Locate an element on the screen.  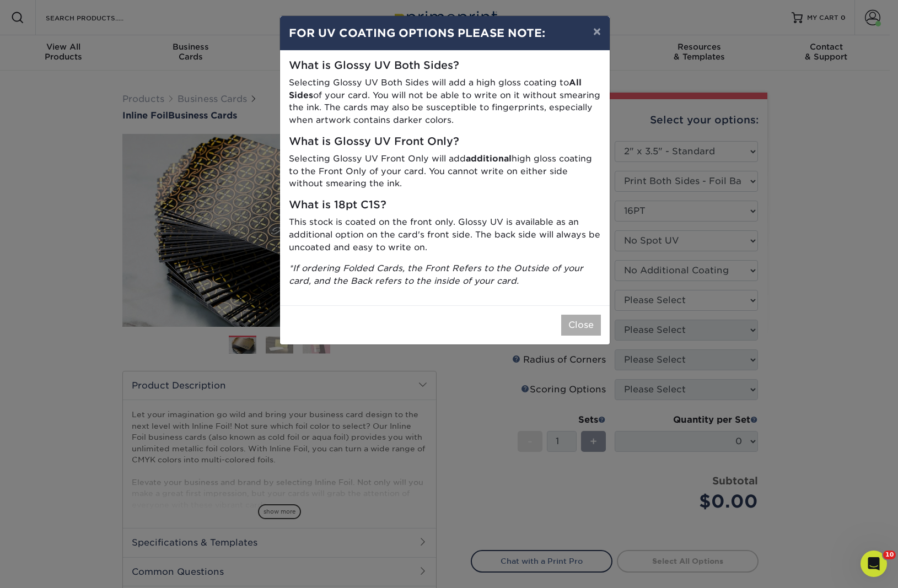
strong: additional is located at coordinates (488, 158).